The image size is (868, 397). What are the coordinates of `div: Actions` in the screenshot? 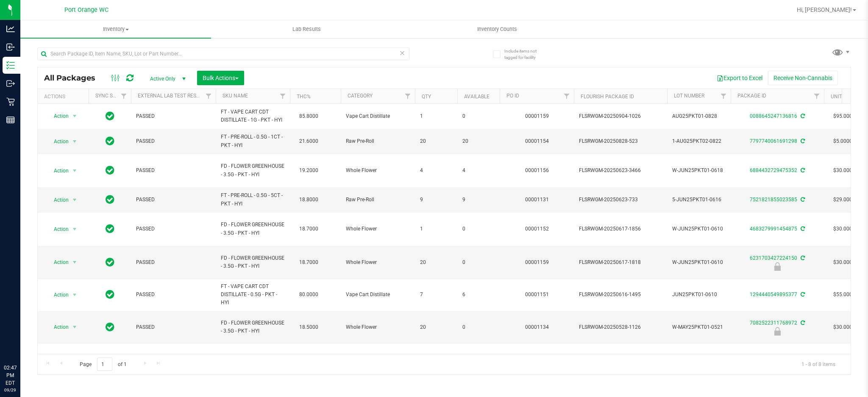 It's located at (64, 97).